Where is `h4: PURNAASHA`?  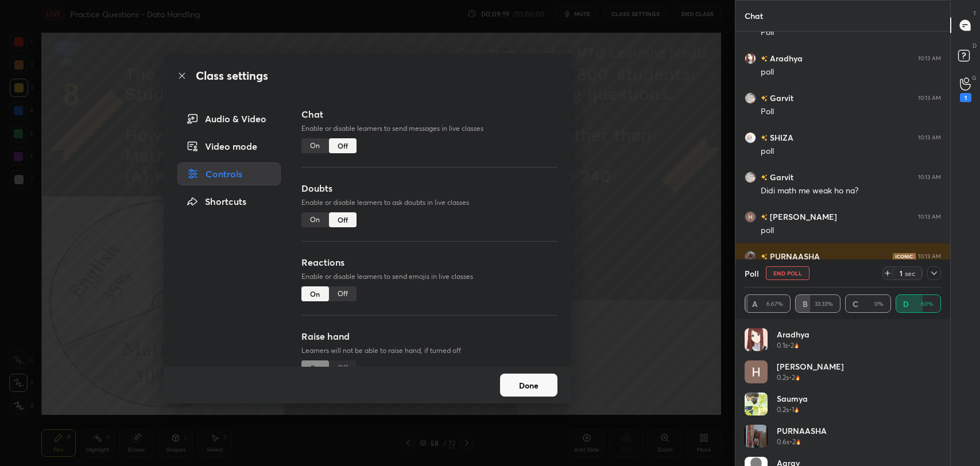
h4: PURNAASHA is located at coordinates (802, 430).